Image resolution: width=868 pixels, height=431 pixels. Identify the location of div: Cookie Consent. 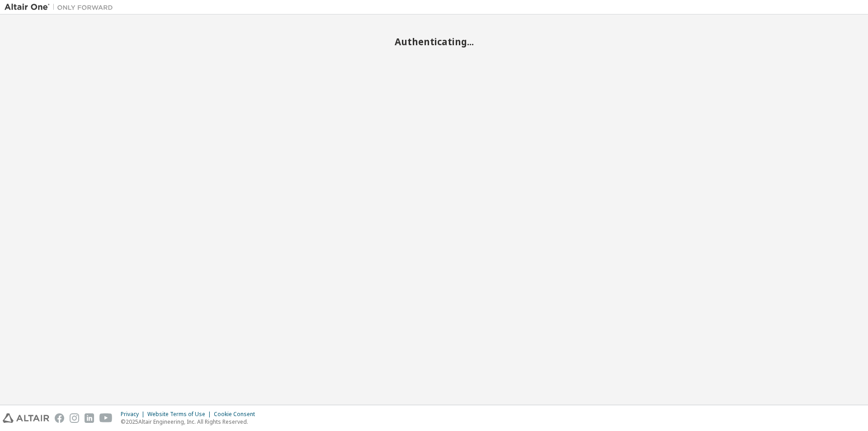
(237, 415).